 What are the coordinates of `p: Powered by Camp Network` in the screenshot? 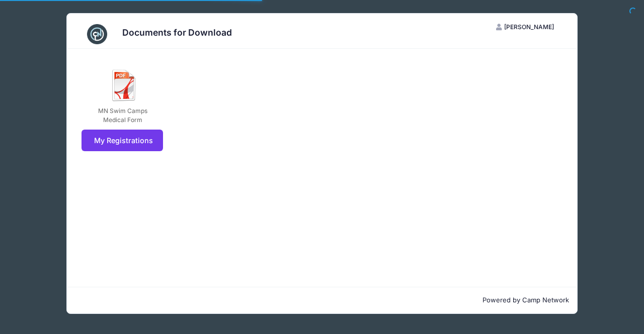 It's located at (322, 301).